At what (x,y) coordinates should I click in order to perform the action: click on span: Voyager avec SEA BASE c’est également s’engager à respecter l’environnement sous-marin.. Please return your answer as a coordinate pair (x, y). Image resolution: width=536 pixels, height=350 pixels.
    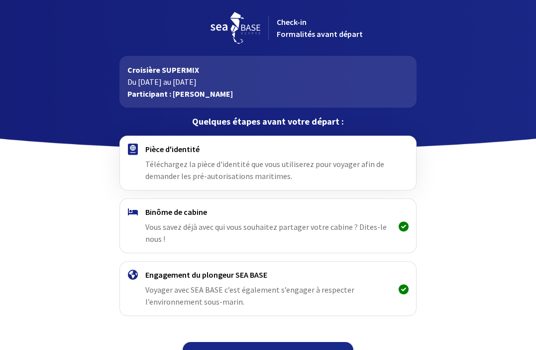
    Looking at the image, I should click on (250, 295).